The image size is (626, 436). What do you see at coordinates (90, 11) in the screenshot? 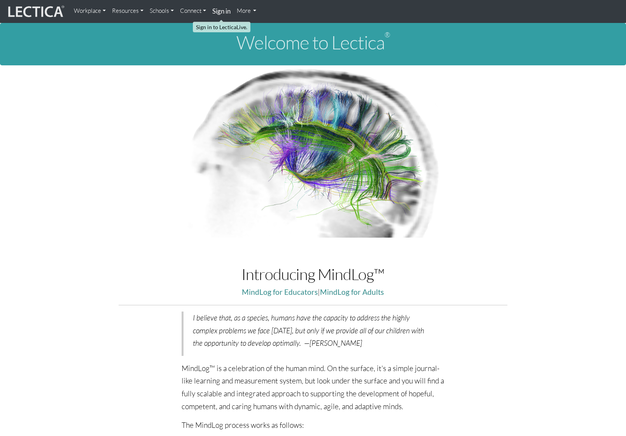
I see `a: Workplace` at bounding box center [90, 11].